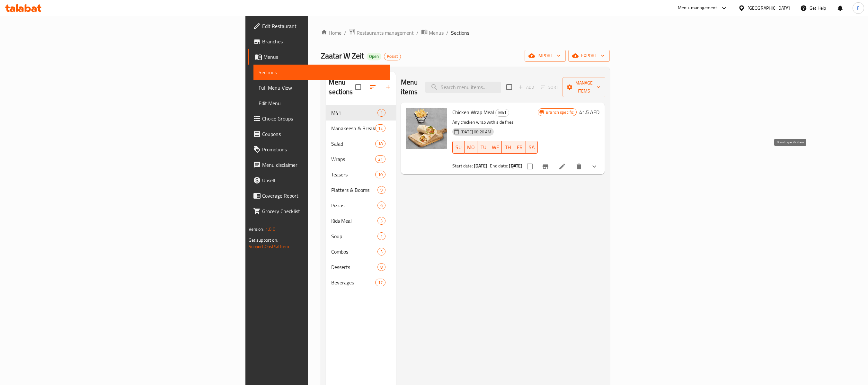 The image size is (868, 385). What do you see at coordinates (465, 33) in the screenshot?
I see `nav: breadcrumb` at bounding box center [465, 33].